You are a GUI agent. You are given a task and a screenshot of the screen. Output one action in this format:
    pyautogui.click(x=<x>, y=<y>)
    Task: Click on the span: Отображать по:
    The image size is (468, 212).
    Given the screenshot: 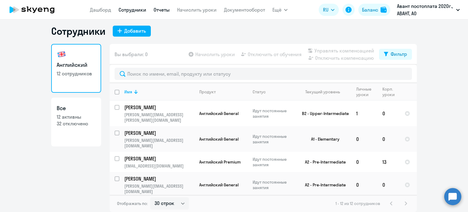 What is the action you would take?
    pyautogui.click(x=132, y=203)
    